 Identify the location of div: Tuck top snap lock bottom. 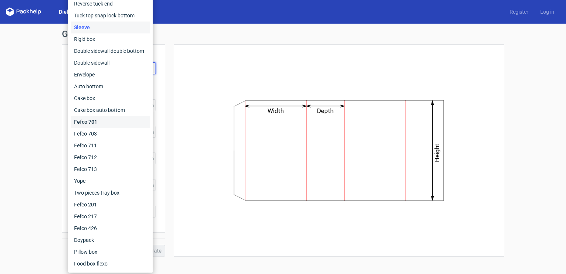
(111, 15).